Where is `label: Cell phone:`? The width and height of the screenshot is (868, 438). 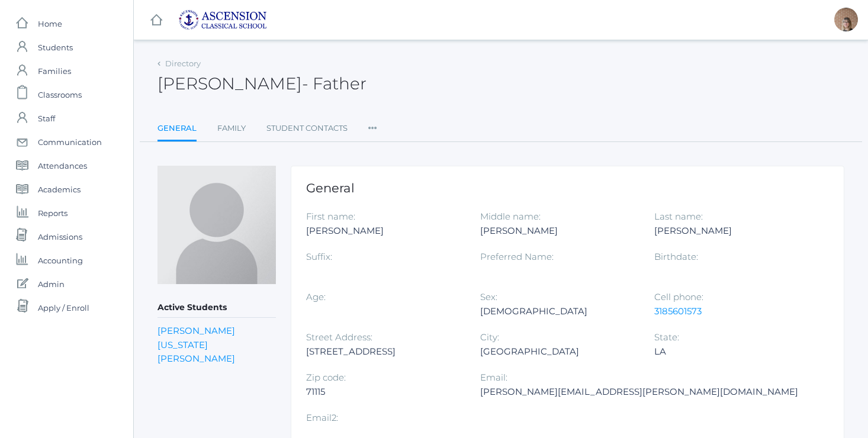 label: Cell phone: is located at coordinates (678, 297).